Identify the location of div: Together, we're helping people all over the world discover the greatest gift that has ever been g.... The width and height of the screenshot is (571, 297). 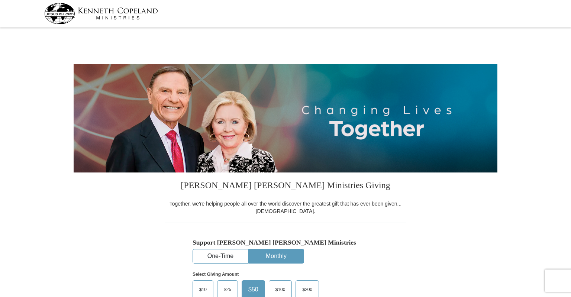
(285, 207).